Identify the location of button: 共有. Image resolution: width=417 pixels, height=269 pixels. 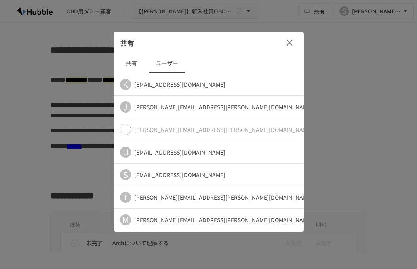
(132, 63).